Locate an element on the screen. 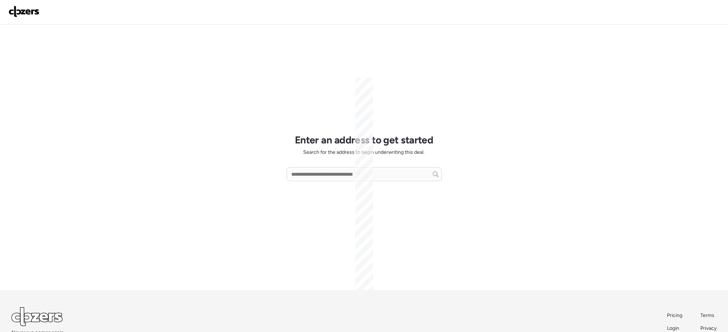  a: Pricing is located at coordinates (675, 316).